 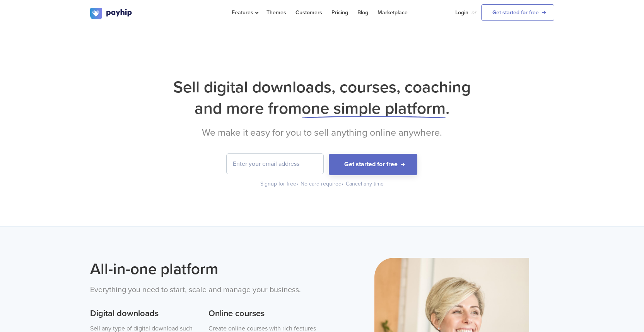 I want to click on h3: Digital downloads, so click(x=144, y=313).